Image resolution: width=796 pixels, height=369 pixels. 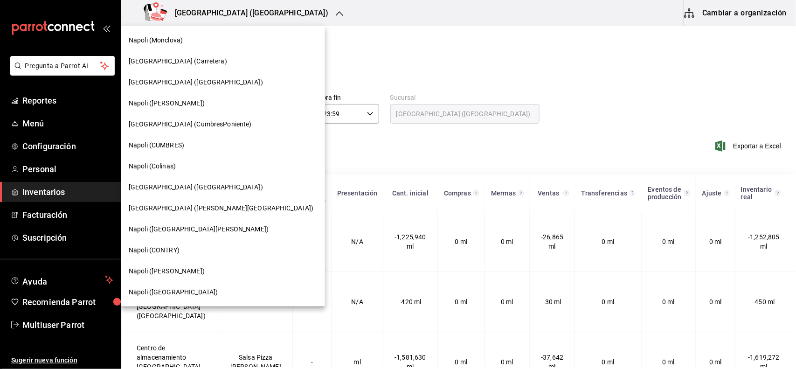 I want to click on div: Napoli (CUMBRES), so click(x=223, y=145).